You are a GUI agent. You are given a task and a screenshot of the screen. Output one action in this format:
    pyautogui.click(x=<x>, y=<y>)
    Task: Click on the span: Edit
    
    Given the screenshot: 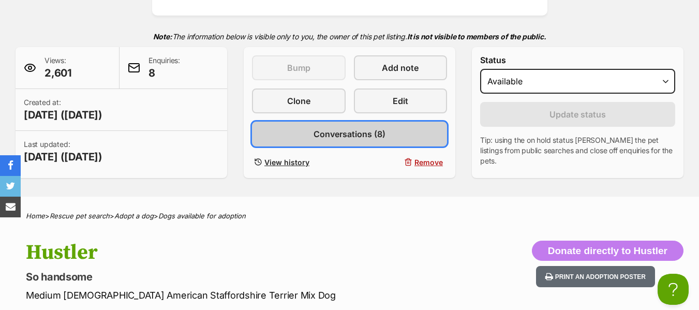 What is the action you would take?
    pyautogui.click(x=401, y=101)
    